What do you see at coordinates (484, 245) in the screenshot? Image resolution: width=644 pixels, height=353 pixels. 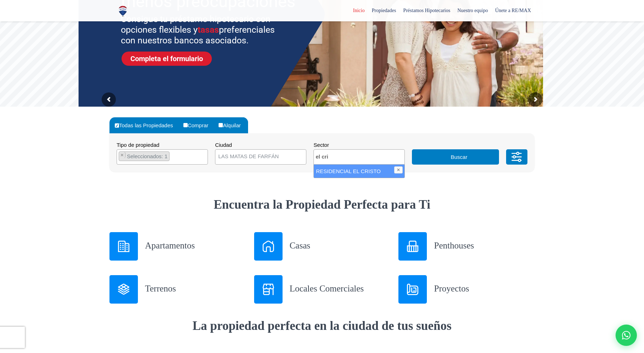 I see `h3: Penthouses` at bounding box center [484, 245].